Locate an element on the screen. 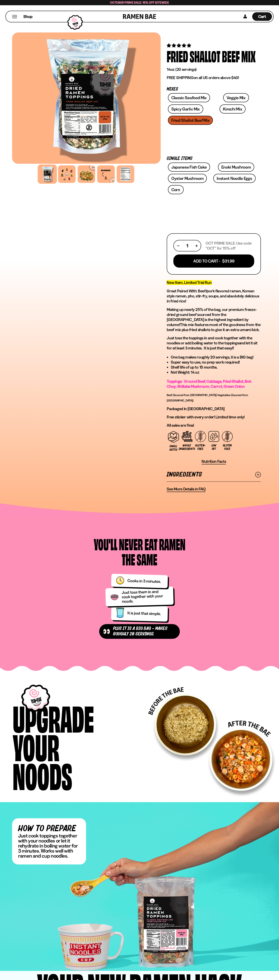  div: Eat is located at coordinates (151, 544).